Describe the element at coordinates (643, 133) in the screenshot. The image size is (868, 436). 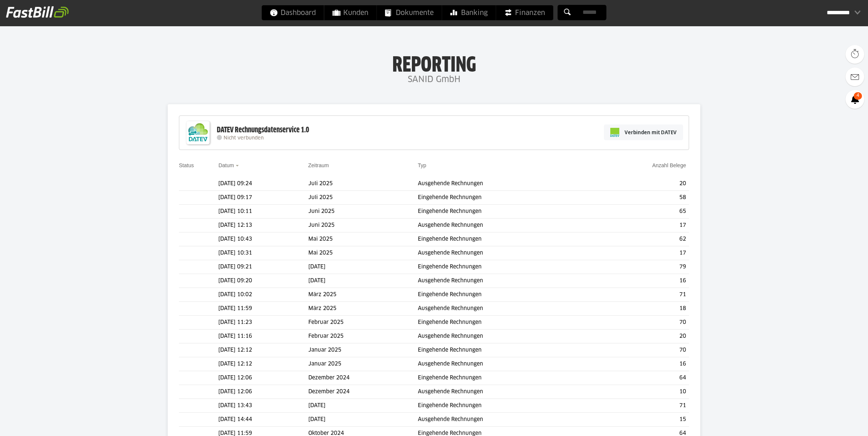
I see `a: Verbinden mit DATEV` at that location.